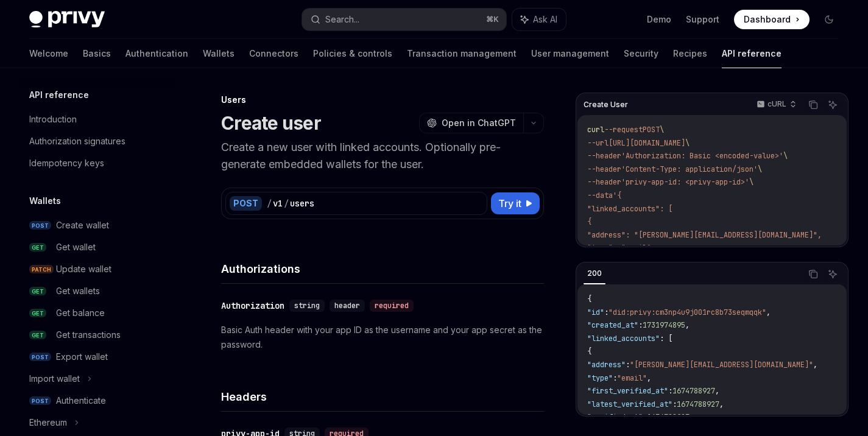 This screenshot has height=436, width=868. Describe the element at coordinates (78, 291) in the screenshot. I see `div: Get wallets` at that location.